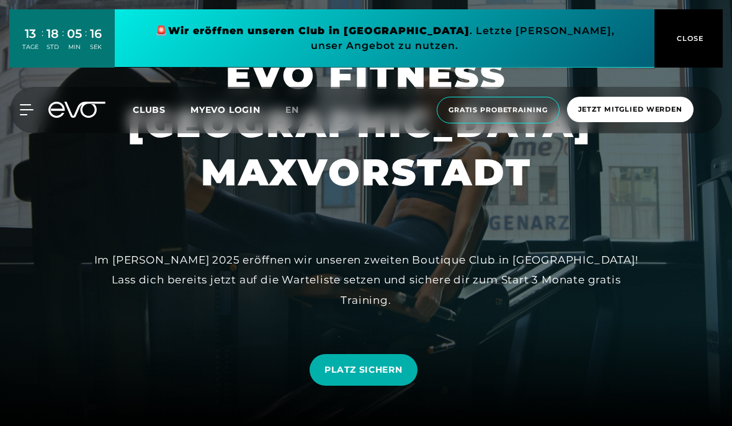  Describe the element at coordinates (53, 33) in the screenshot. I see `div: 18` at that location.